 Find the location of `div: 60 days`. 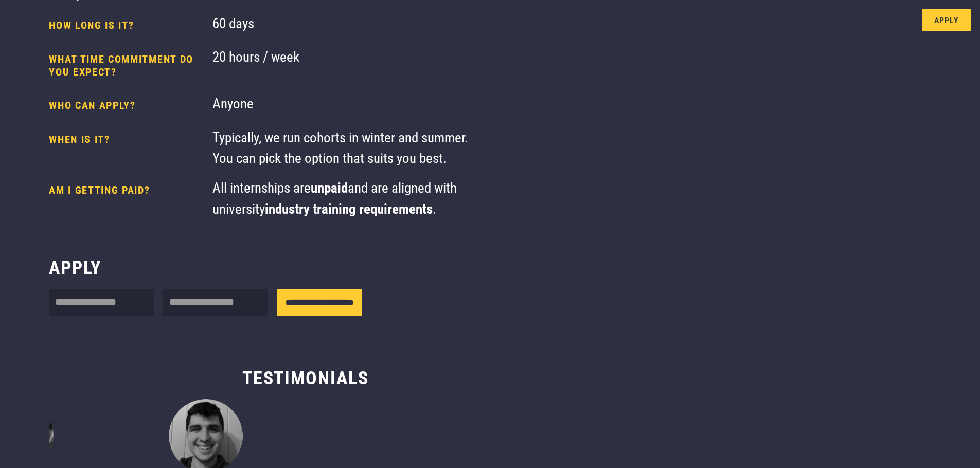

div: 60 days is located at coordinates (341, 25).